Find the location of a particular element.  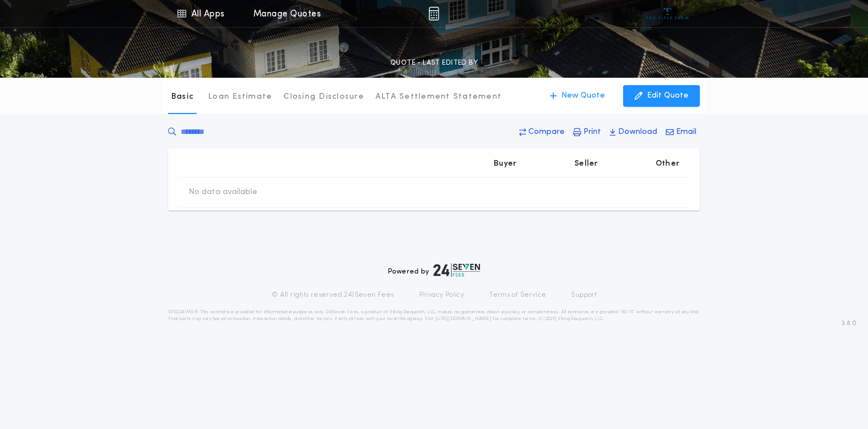

a: Support is located at coordinates (583, 295).